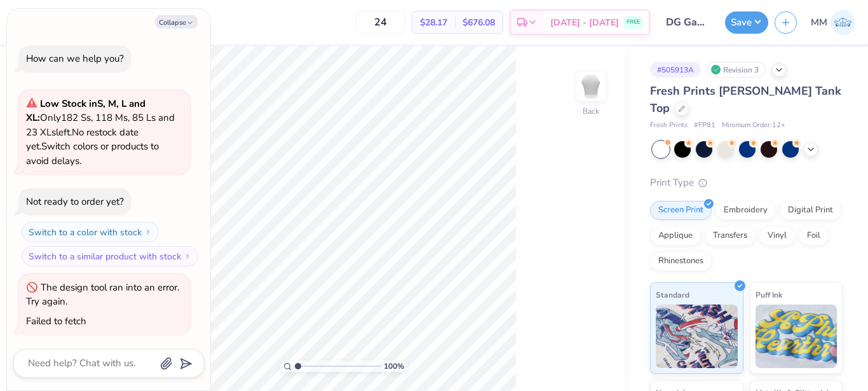 The width and height of the screenshot is (868, 391). I want to click on span: # FP81, so click(705, 125).